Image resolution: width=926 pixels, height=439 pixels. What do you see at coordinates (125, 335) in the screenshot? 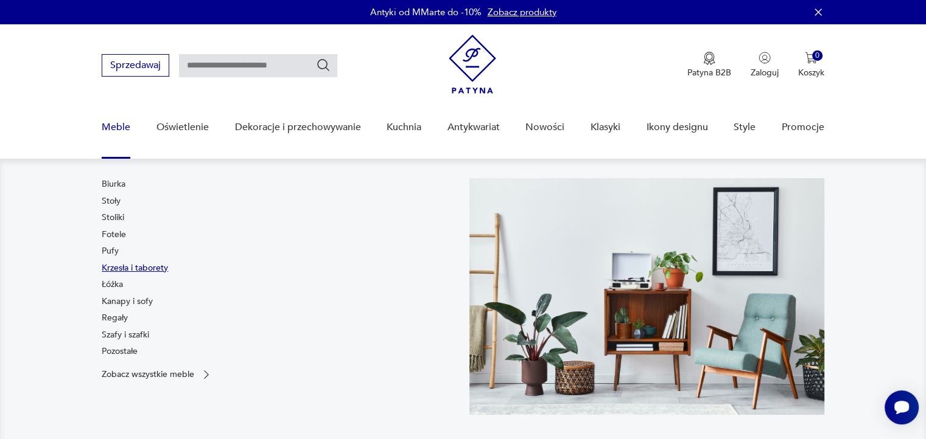
I see `a: Szafy i szafki` at bounding box center [125, 335].